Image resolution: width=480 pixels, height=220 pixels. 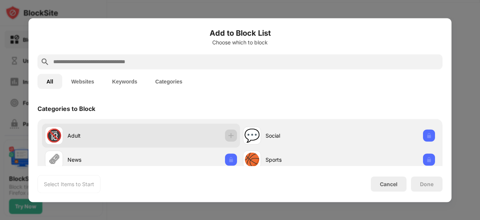 What do you see at coordinates (240, 42) in the screenshot?
I see `div: Choose which to block` at bounding box center [240, 42].